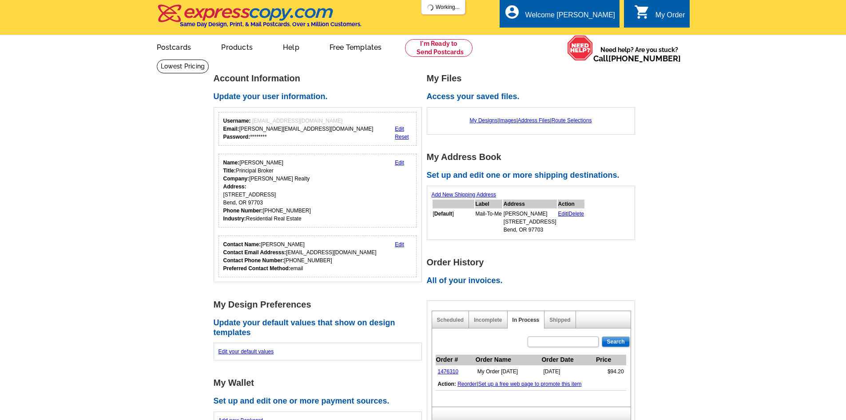 The image size is (846, 420). Describe the element at coordinates (320, 97) in the screenshot. I see `h2: Update your user information.` at that location.